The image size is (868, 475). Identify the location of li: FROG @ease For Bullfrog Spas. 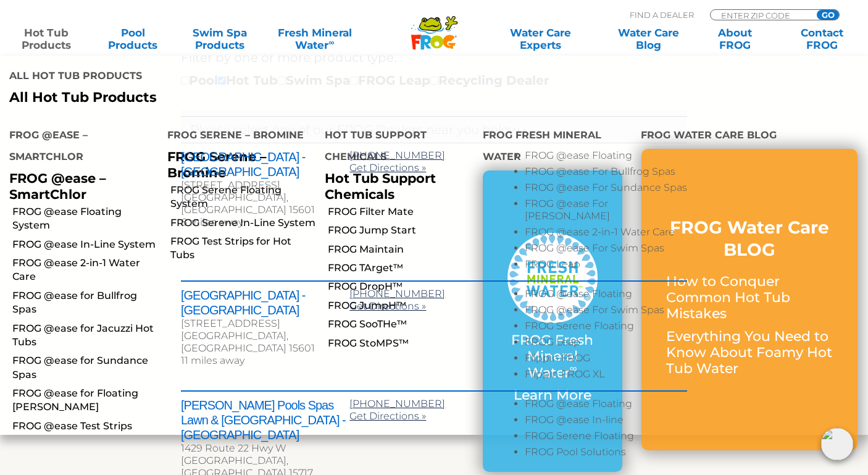
(605, 173).